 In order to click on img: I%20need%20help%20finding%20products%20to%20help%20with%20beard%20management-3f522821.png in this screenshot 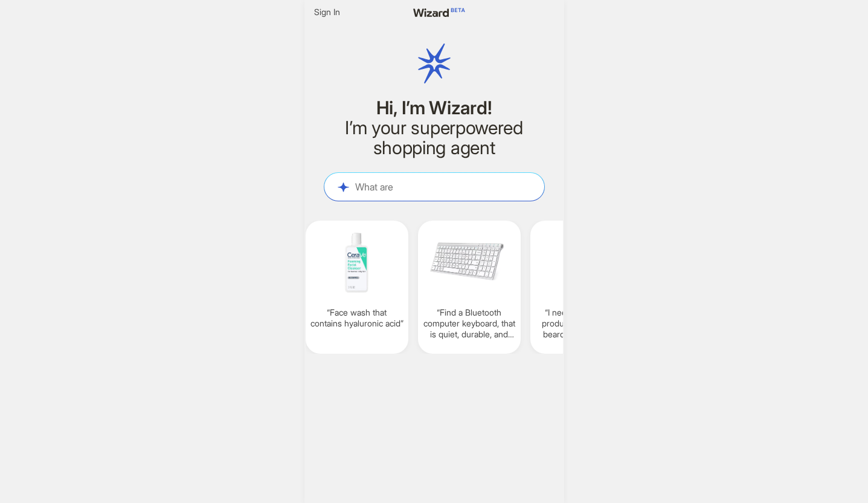, I will do `click(582, 263)`.